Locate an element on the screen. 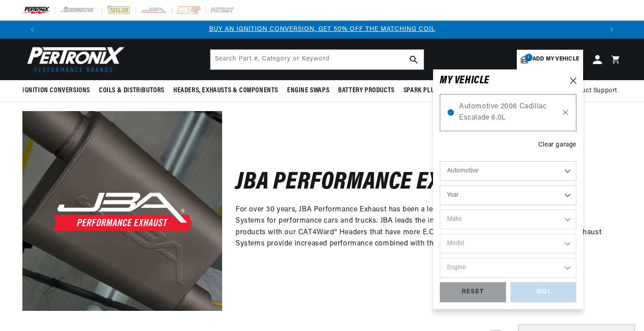  img: JBA Performance Exhaust is located at coordinates (122, 211).